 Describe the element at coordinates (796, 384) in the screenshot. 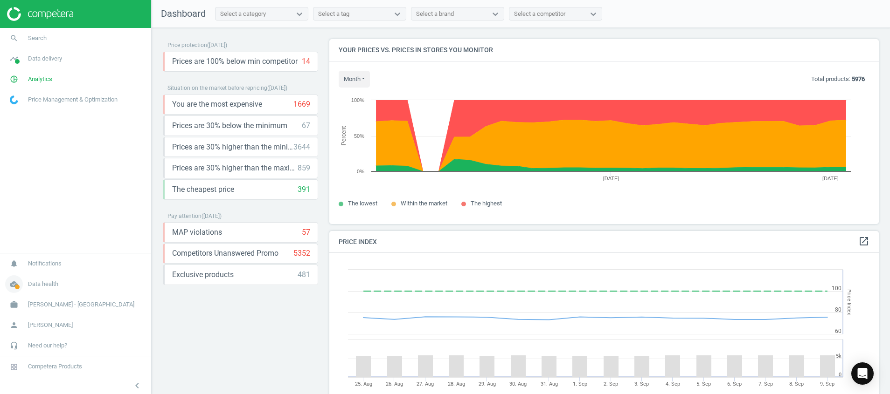

I see `tspan: 8. Sep` at that location.